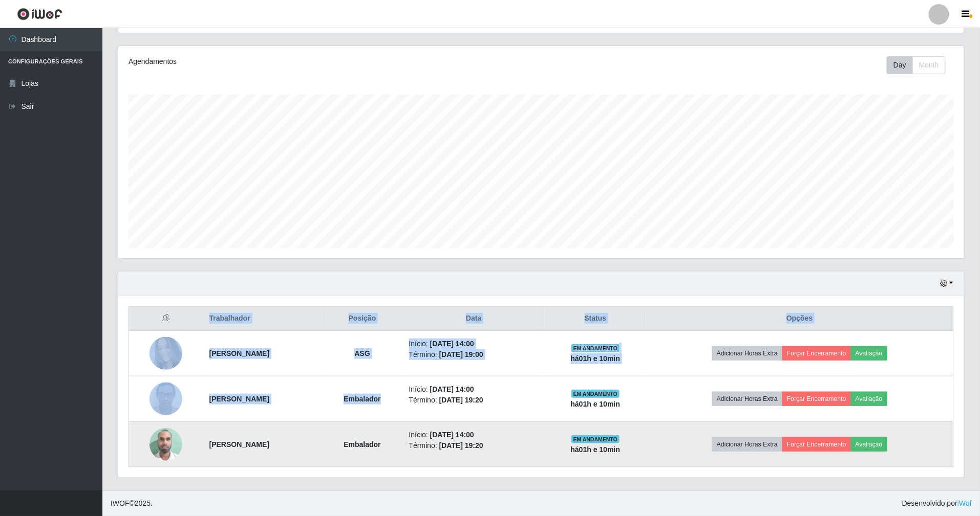 Image resolution: width=980 pixels, height=516 pixels. Describe the element at coordinates (296, 61) in the screenshot. I see `div: Agendamentos` at that location.